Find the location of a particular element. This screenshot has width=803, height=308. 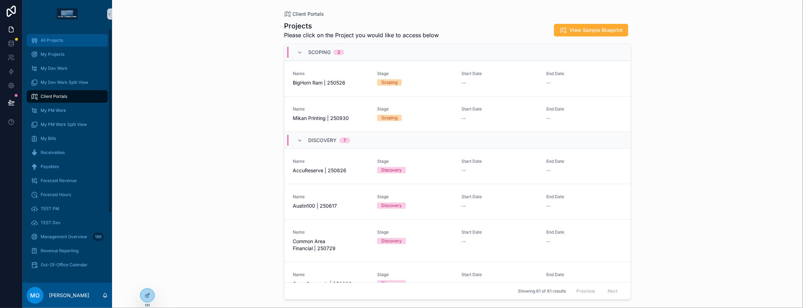

span: Common Area Financial | 250729 is located at coordinates (331, 245).